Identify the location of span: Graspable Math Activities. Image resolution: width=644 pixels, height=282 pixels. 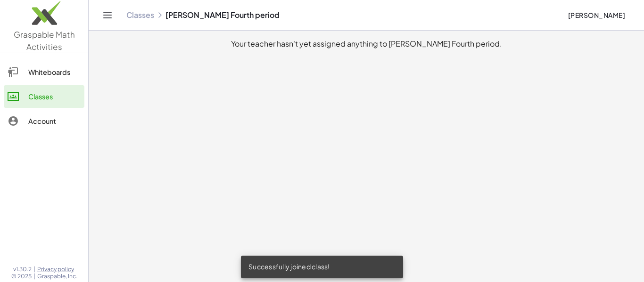
(44, 40).